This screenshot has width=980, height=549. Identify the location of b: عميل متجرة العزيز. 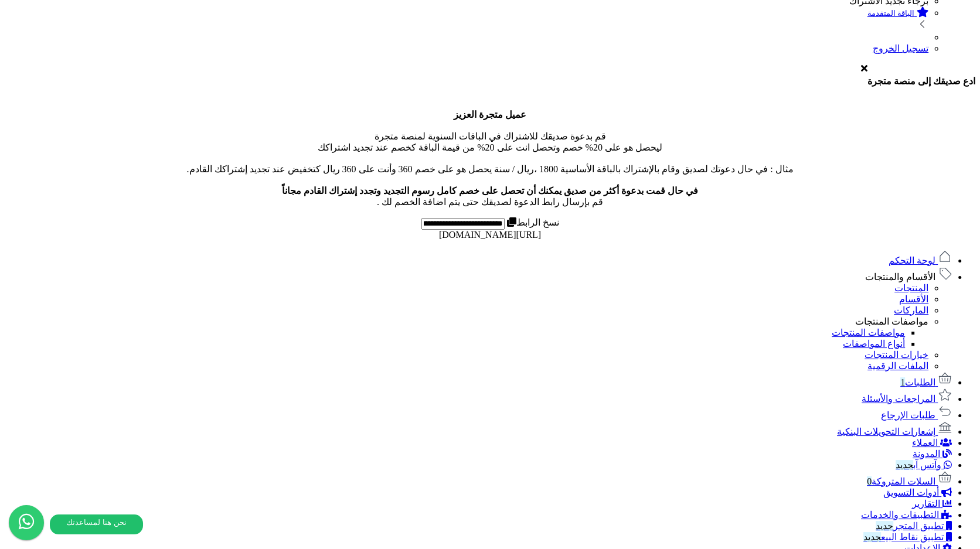
(490, 115).